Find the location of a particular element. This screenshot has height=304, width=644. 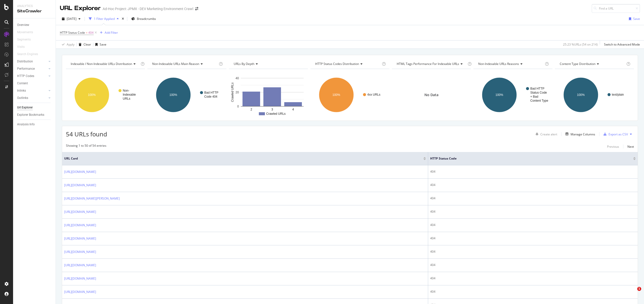

a: HTTP Codes is located at coordinates (32, 76).